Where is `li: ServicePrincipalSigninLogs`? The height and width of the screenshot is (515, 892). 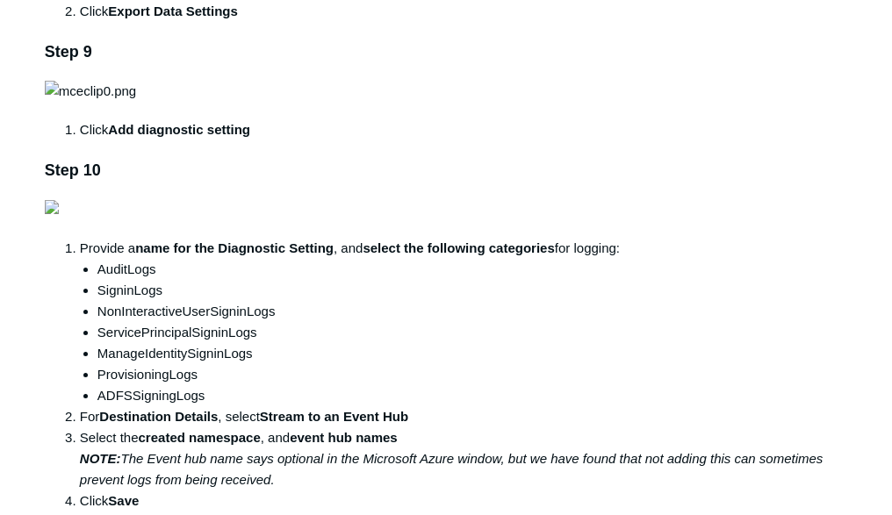
li: ServicePrincipalSigninLogs is located at coordinates (472, 333).